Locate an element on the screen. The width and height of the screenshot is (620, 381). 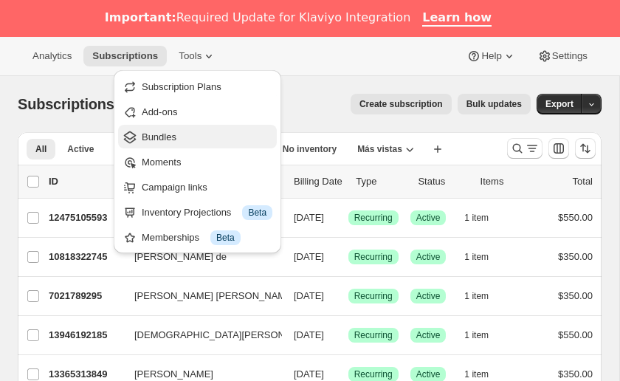
p: Total is located at coordinates (582, 181).